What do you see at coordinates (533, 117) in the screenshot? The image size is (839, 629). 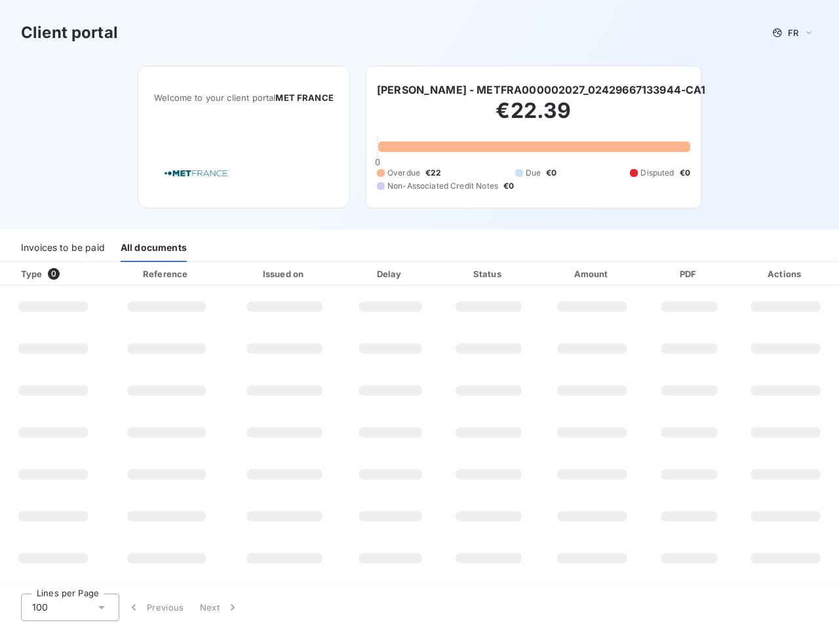 I see `h2: €22.39` at bounding box center [533, 117].